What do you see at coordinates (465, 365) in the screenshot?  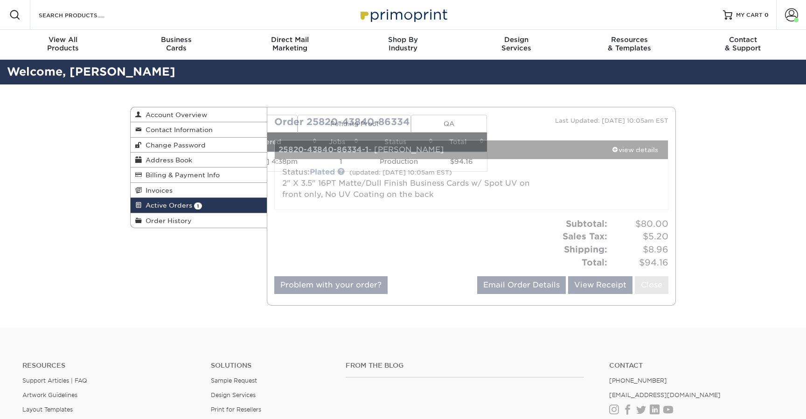 I see `h4: From the Blog` at bounding box center [465, 365].